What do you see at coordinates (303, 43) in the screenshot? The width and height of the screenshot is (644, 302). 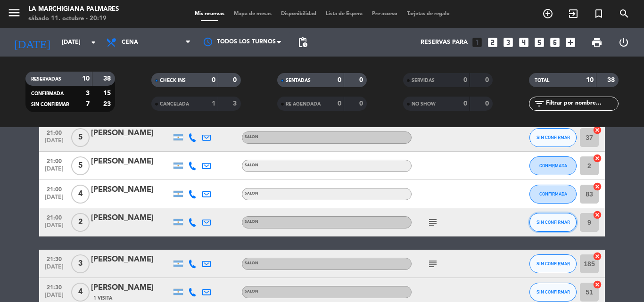 I see `span: pending_actions` at bounding box center [303, 43].